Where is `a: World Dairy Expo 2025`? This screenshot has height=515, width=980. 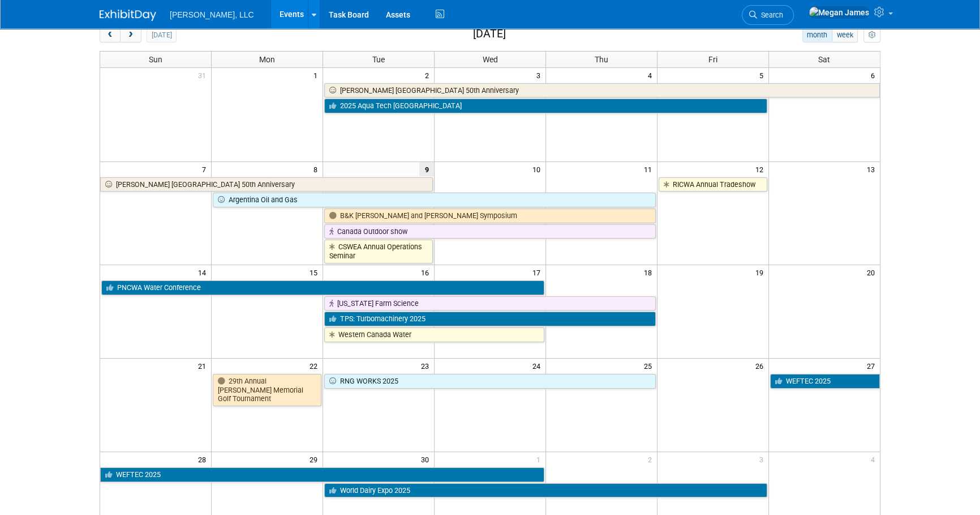
a: World Dairy Expo 2025 is located at coordinates (546, 491).